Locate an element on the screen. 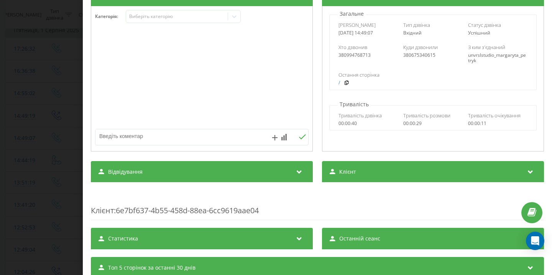 Image resolution: width=552 pixels, height=275 pixels. span: Тривалість дзвінка is located at coordinates (360, 115).